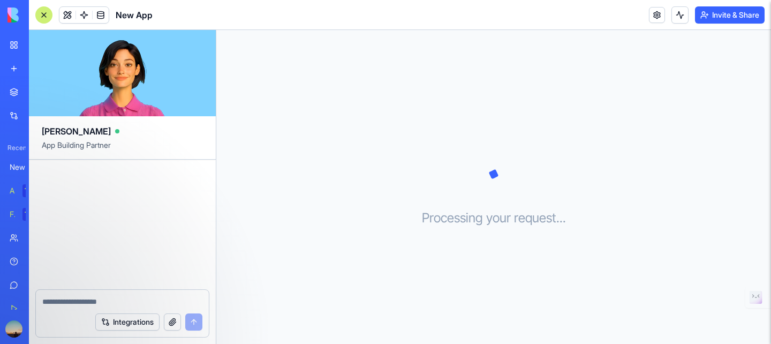  Describe the element at coordinates (25, 167) in the screenshot. I see `a: New App` at that location.